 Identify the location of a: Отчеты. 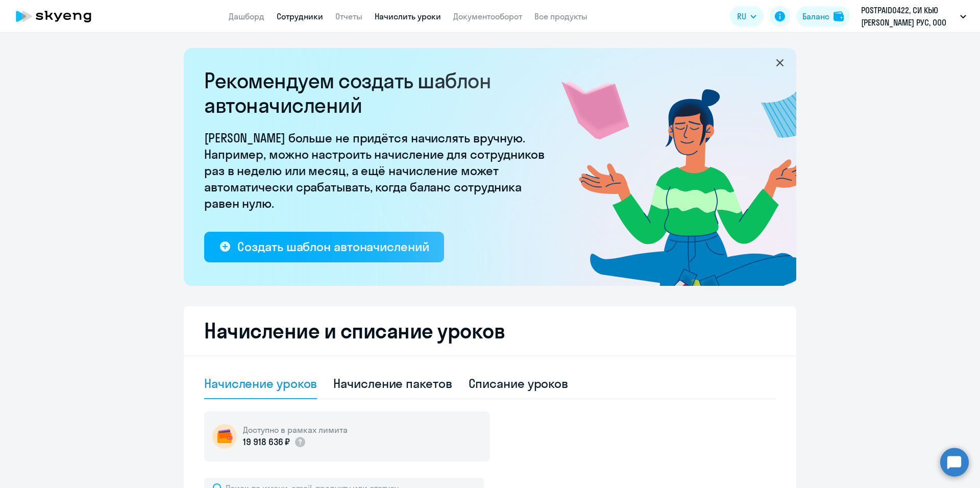
(349, 17).